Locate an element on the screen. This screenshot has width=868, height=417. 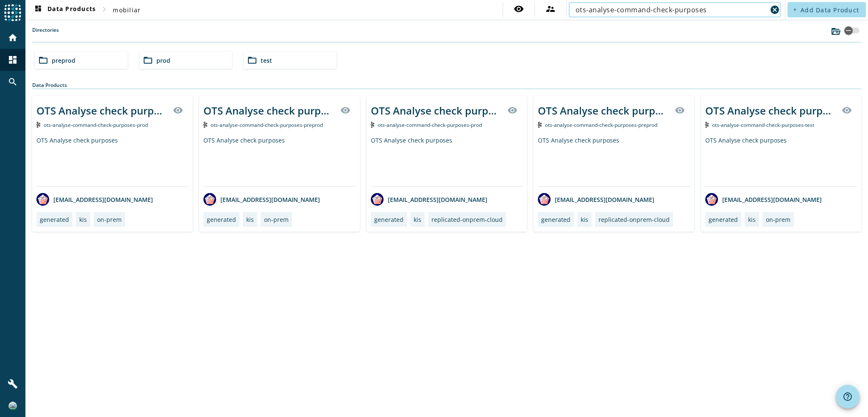
mat-icon: add is located at coordinates (795, 10).